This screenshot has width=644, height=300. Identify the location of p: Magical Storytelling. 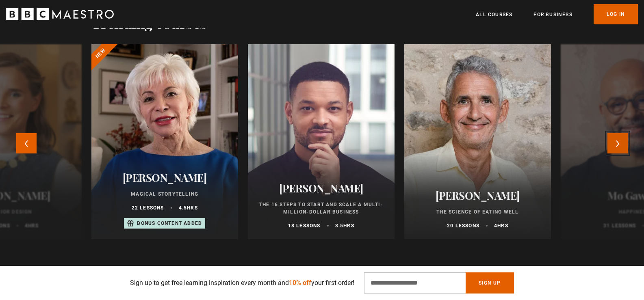
(164, 194).